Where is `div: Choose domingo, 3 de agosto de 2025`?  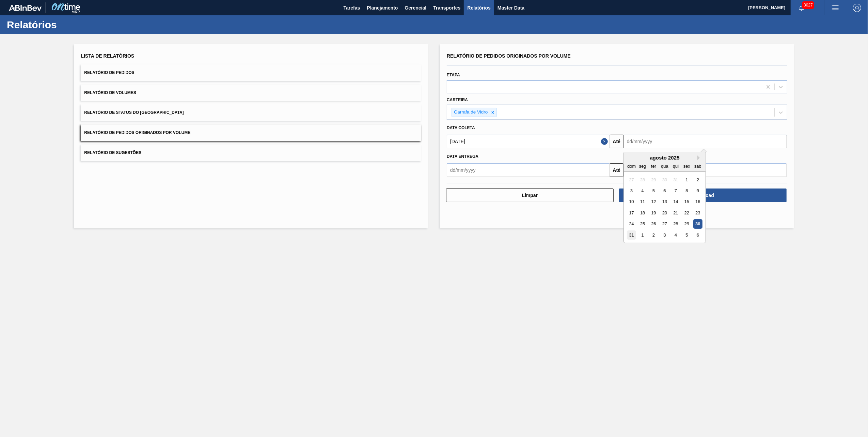 div: Choose domingo, 3 de agosto de 2025 is located at coordinates (631, 190).